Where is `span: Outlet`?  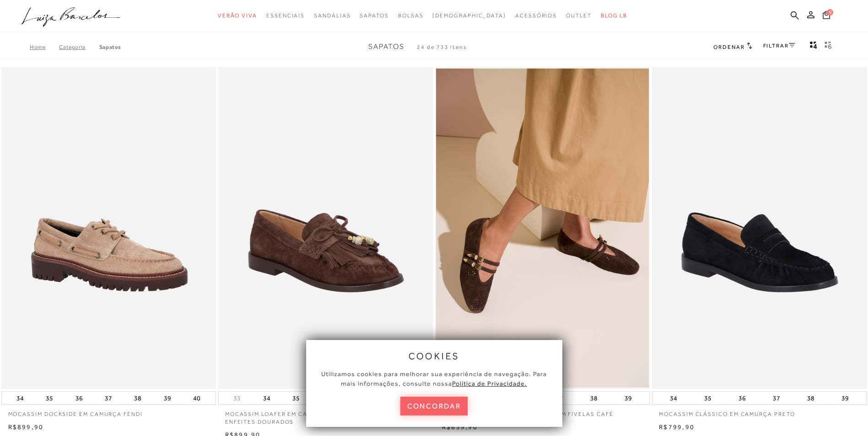 span: Outlet is located at coordinates (578, 16).